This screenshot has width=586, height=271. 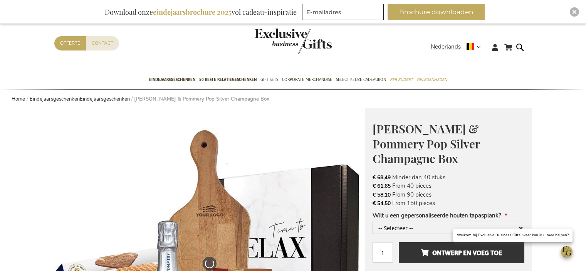 What do you see at coordinates (382, 186) in the screenshot?
I see `span: € 61,65` at bounding box center [382, 186].